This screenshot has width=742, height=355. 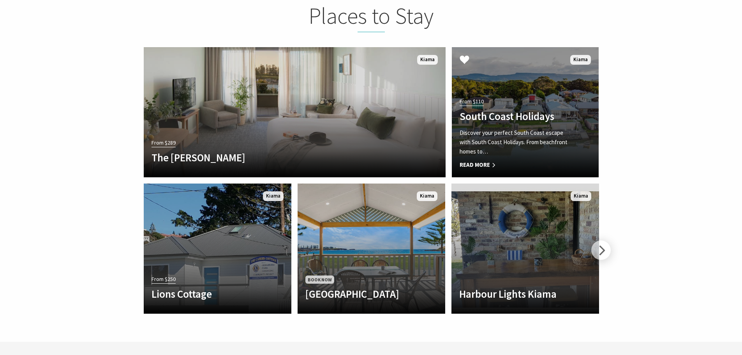 What do you see at coordinates (514, 294) in the screenshot?
I see `h4: Harbour Lights Kiama` at bounding box center [514, 294].